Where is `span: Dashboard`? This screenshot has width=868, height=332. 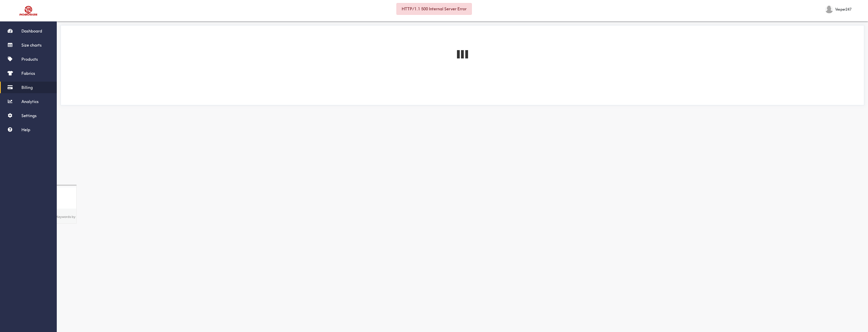 span: Dashboard is located at coordinates (32, 31).